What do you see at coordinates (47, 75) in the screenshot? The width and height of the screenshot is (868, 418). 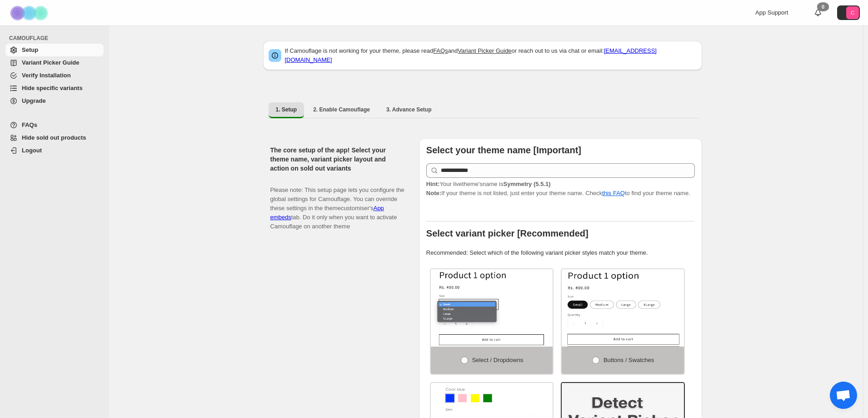 I see `span: Verify Installation` at bounding box center [47, 75].